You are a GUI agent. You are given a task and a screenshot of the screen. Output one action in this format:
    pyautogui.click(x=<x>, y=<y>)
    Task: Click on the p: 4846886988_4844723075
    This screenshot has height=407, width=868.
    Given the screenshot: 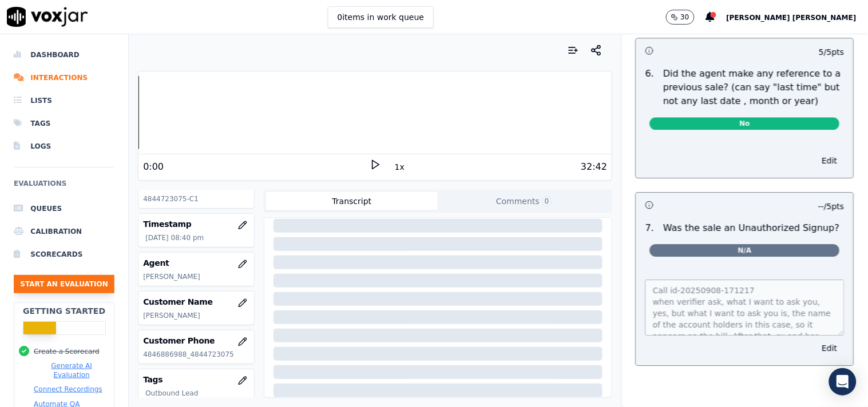 What is the action you would take?
    pyautogui.click(x=195, y=354)
    